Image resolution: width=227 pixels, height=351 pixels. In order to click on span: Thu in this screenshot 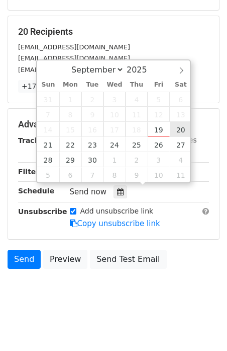, I will do `click(137, 85)`.